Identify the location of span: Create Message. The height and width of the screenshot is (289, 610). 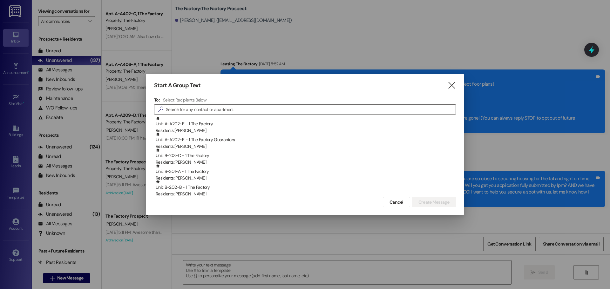
(434, 202).